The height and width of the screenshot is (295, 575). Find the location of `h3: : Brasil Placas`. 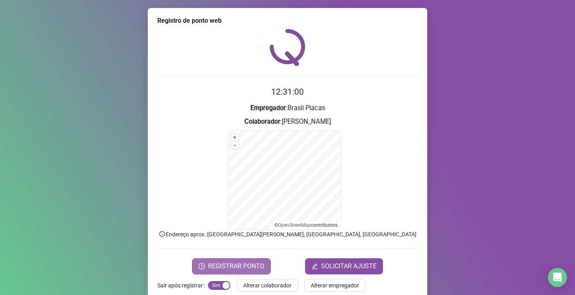

h3: : Brasil Placas is located at coordinates (287, 108).